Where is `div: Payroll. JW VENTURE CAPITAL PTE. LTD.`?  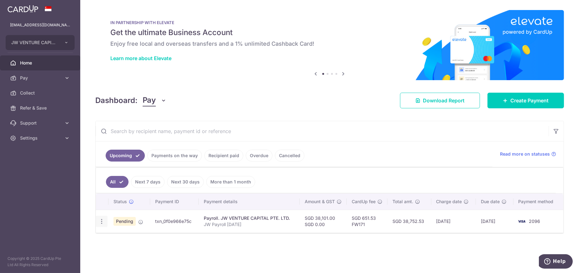 div: Payroll. JW VENTURE CAPITAL PTE. LTD. is located at coordinates (249, 219).